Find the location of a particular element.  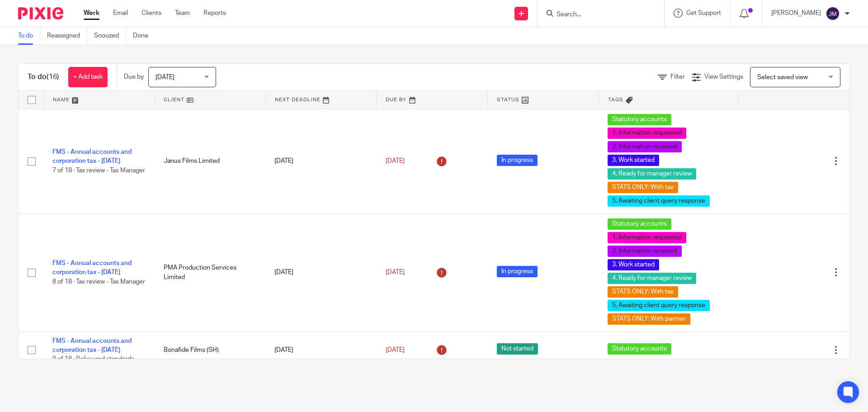

span: Select saved view is located at coordinates (782, 77).